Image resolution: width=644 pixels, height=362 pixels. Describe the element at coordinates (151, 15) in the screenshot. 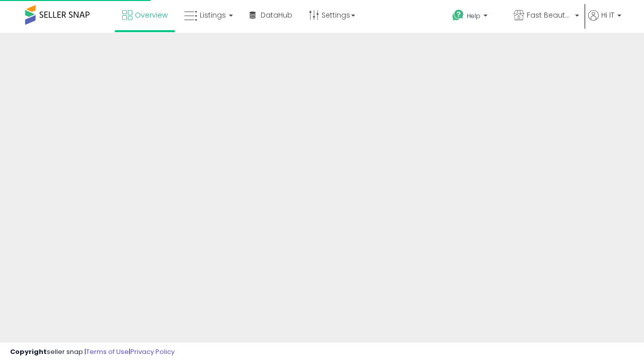

I see `span: Overview` at that location.